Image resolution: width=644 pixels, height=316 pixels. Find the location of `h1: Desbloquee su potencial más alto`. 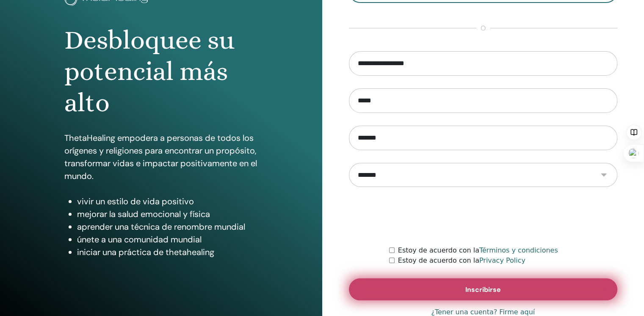

h1: Desbloquee su potencial más alto is located at coordinates (161, 72).